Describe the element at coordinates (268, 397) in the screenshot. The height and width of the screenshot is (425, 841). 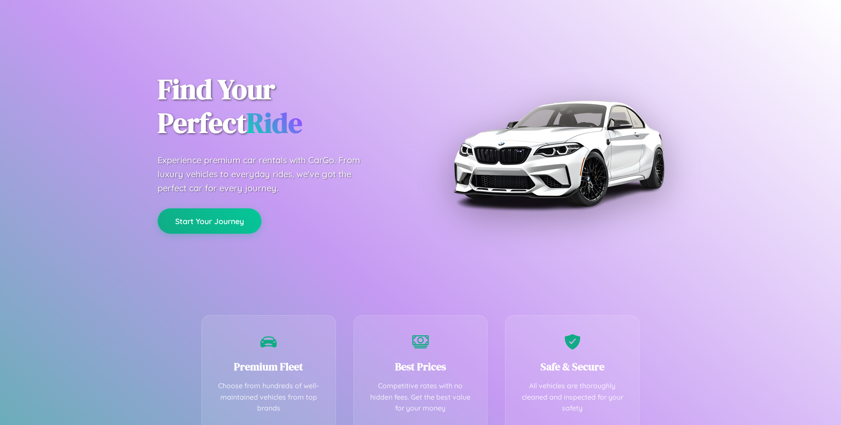
I see `p: Choose from hundreds of well-maintained vehicles from top brands` at that location.